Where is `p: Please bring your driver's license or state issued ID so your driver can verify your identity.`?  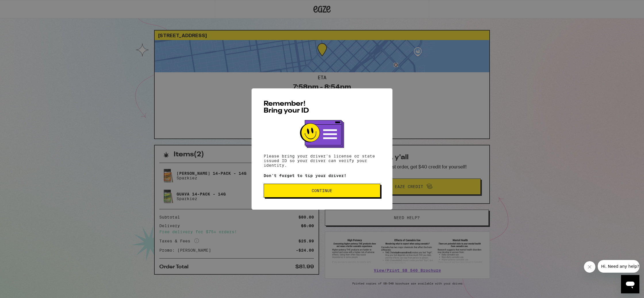
p: Please bring your driver's license or state issued ID so your driver can verify your identity. is located at coordinates (322, 160).